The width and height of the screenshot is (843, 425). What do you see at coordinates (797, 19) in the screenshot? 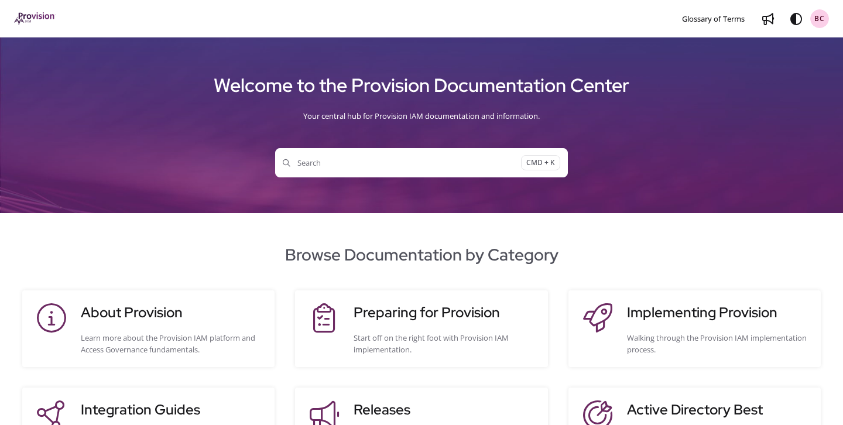
I see `button: Theme options` at bounding box center [797, 19].